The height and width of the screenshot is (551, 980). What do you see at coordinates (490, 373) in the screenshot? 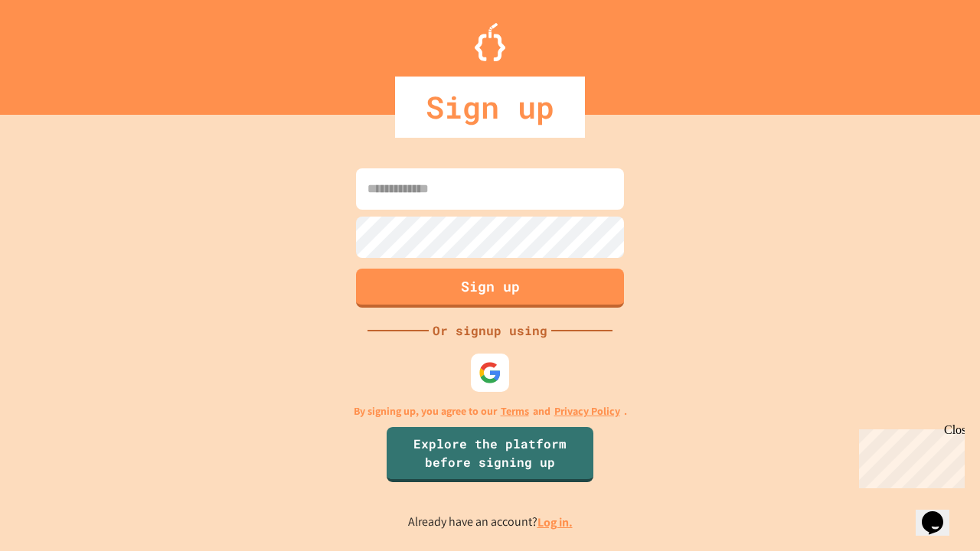
I see `img: google-icon.svg` at bounding box center [490, 373].